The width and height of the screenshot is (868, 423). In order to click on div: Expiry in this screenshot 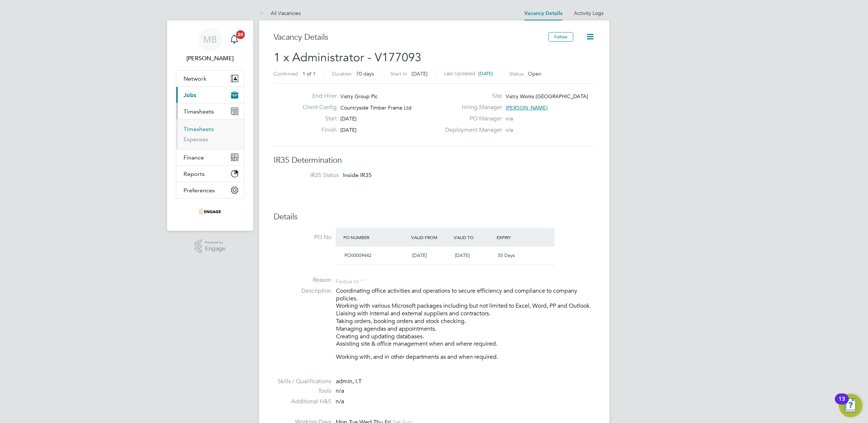, I will do `click(516, 237)`.